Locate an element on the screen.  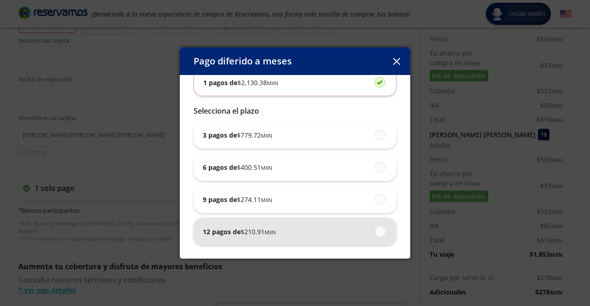
p: 6 pagos de is located at coordinates (237, 167).